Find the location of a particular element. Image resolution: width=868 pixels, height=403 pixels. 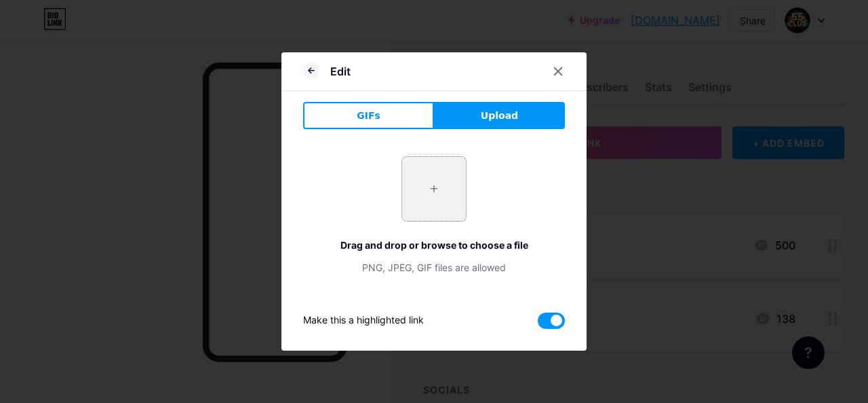

button: GIFs is located at coordinates (369, 116).